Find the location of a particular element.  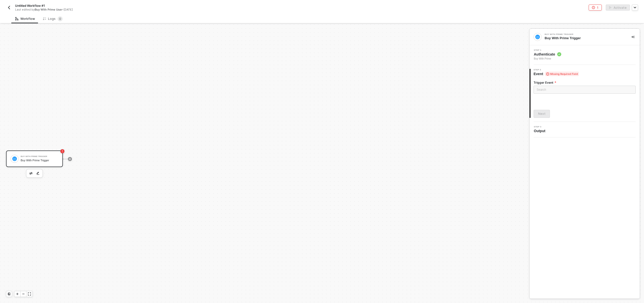

img: icon is located at coordinates (14, 159).